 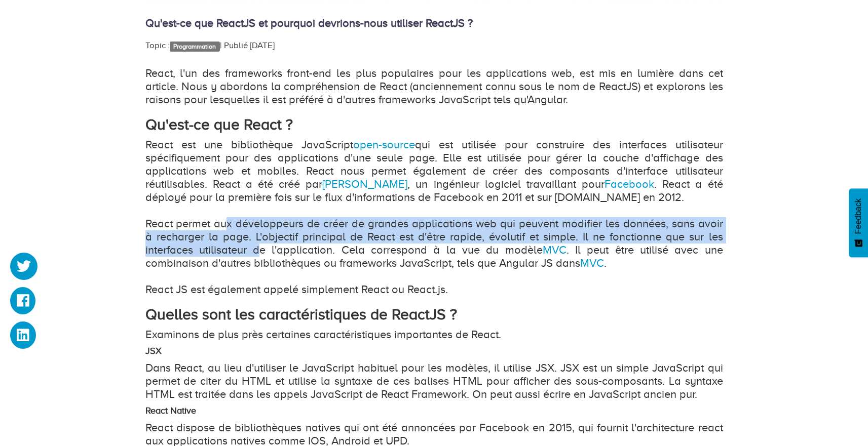 I want to click on strong: Quelles sont les caractéristiques de ReactJS ?, so click(x=301, y=315).